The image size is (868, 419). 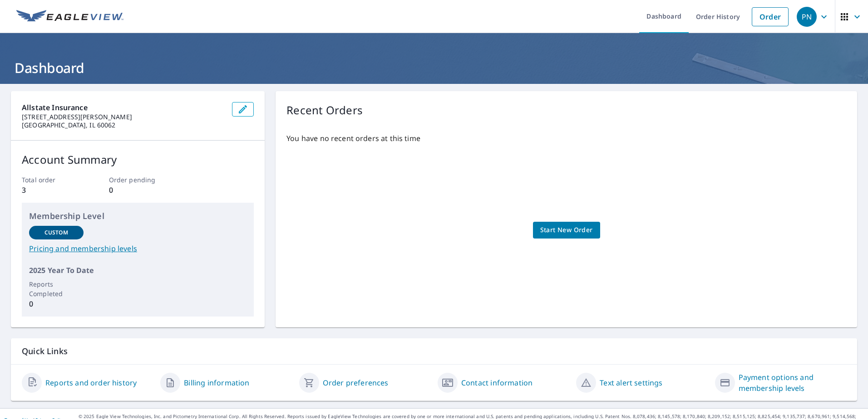 What do you see at coordinates (70, 17) in the screenshot?
I see `img: EV Logo` at bounding box center [70, 17].